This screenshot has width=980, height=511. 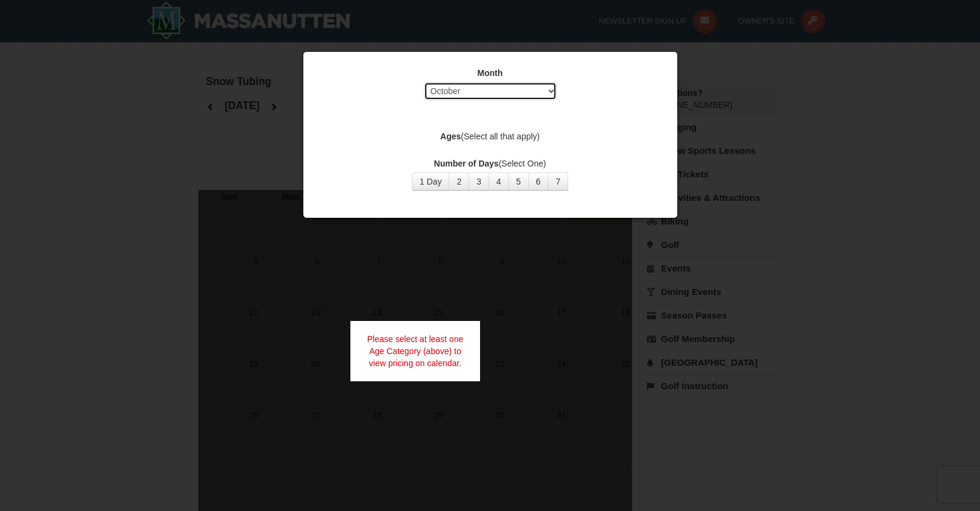 What do you see at coordinates (518, 181) in the screenshot?
I see `button: 5` at bounding box center [518, 181].